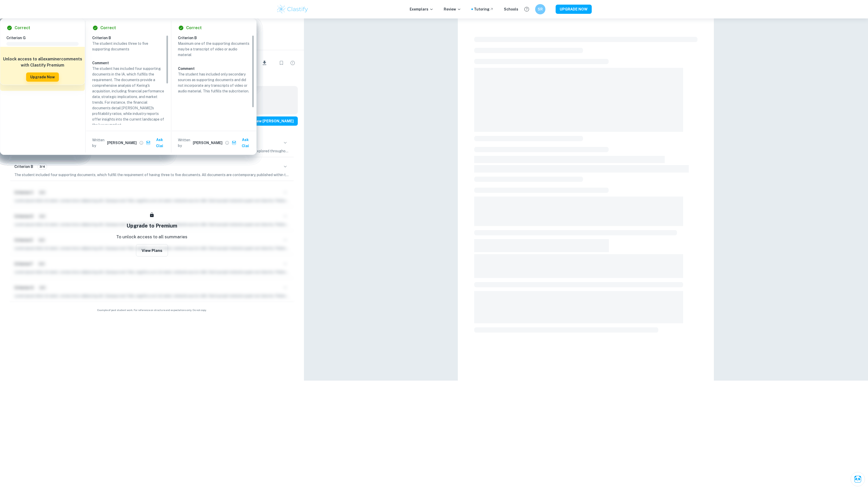 The image size is (868, 494). I want to click on img: Clastify logo, so click(293, 10).